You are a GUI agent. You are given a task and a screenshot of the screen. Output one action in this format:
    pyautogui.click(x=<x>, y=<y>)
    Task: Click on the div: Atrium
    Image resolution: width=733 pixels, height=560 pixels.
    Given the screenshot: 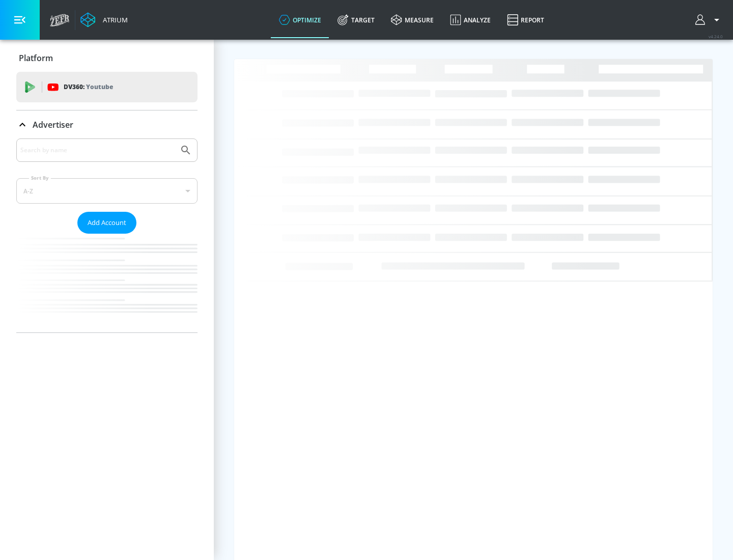 What is the action you would take?
    pyautogui.click(x=113, y=20)
    